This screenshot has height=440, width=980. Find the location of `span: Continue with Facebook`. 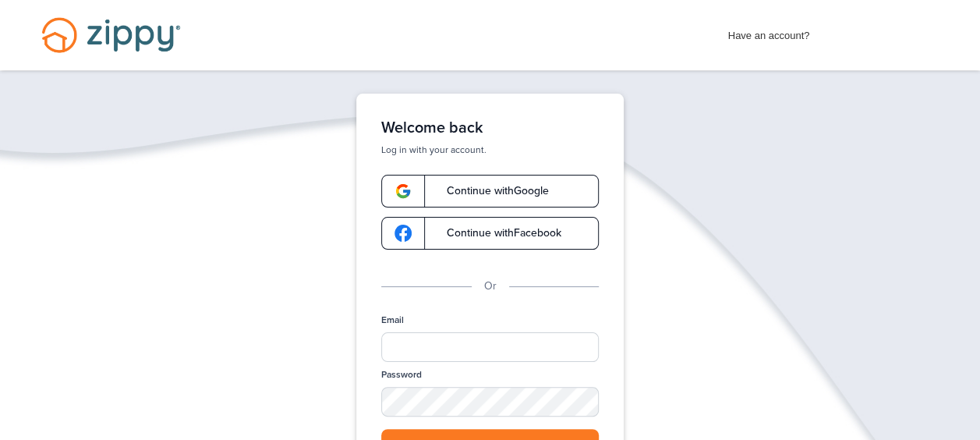

span: Continue with Facebook is located at coordinates (496, 234).